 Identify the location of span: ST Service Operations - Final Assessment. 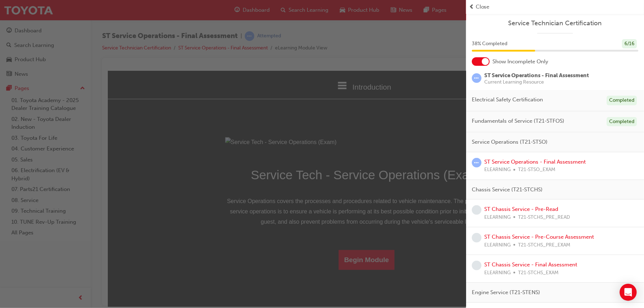
(536, 76).